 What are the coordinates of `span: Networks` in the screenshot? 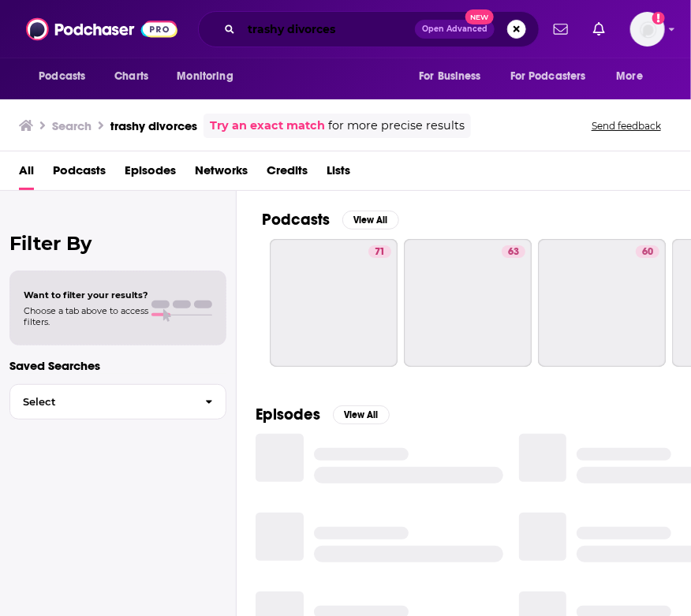 It's located at (221, 173).